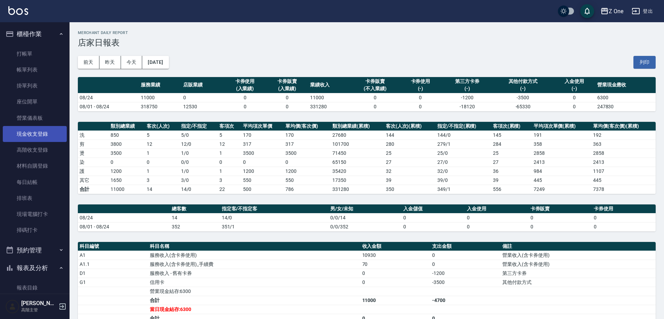 This screenshot has width=664, height=319. Describe the element at coordinates (254, 283) in the screenshot. I see `td: 信用卡` at that location.